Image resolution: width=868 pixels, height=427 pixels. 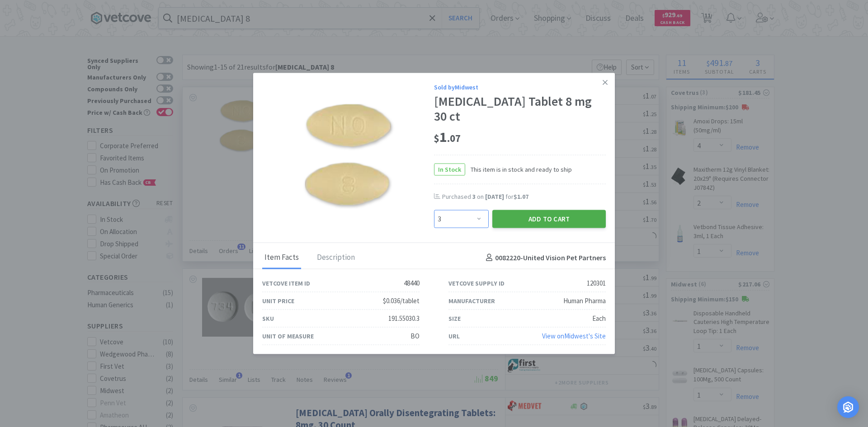 What do you see at coordinates (348, 155) in the screenshot?
I see `img: 939de84bcce94e64beb8355e69455fb9_120301.jpg` at bounding box center [348, 155].